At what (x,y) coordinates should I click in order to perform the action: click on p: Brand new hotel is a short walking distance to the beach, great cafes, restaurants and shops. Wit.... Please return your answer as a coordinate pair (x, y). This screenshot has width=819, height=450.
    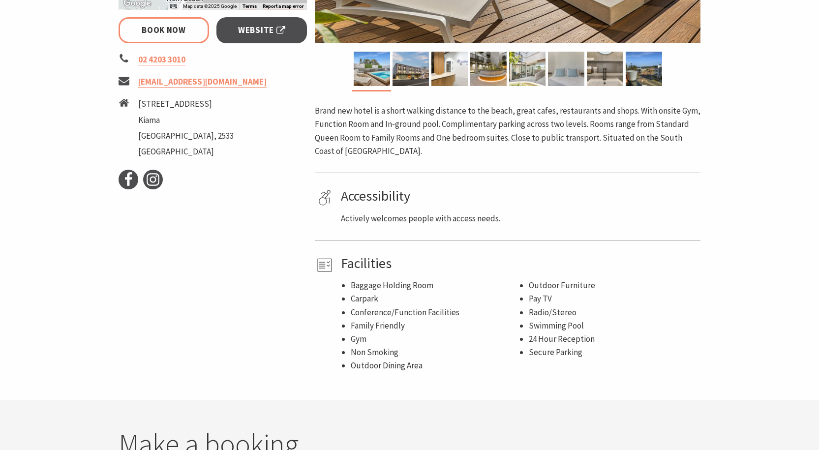
    Looking at the image, I should click on (508, 131).